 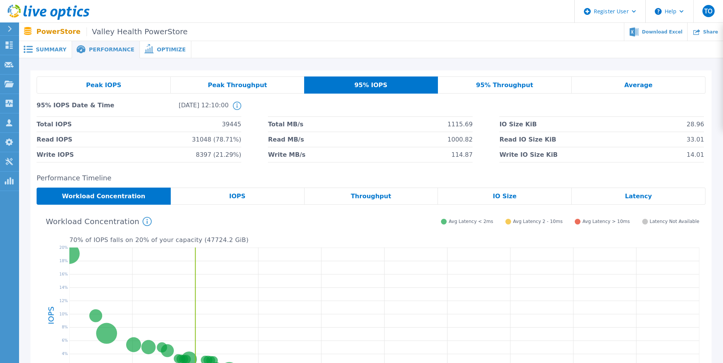 What do you see at coordinates (237, 85) in the screenshot?
I see `span: Peak Throughput` at bounding box center [237, 85].